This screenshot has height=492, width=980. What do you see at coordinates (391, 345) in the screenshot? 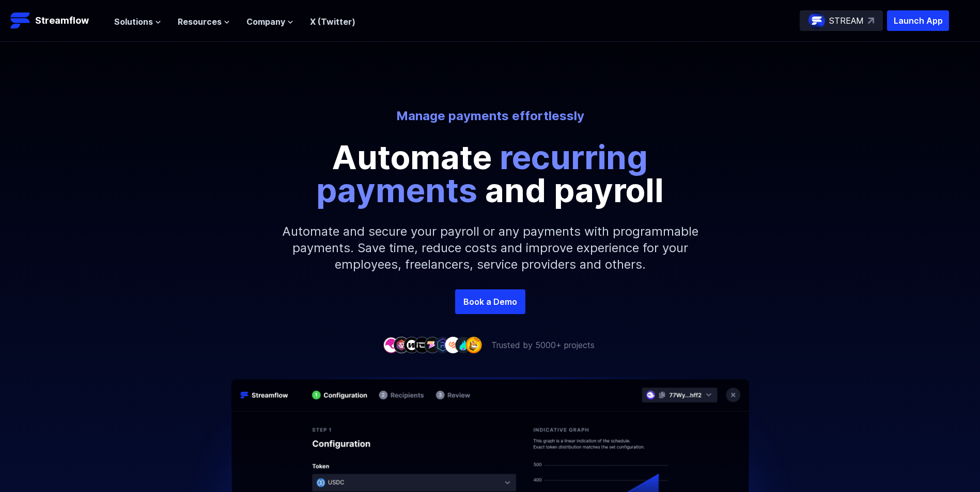
I see `img: company-1` at bounding box center [391, 345].